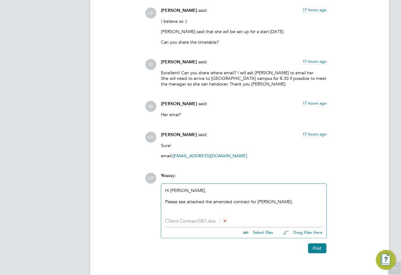  What do you see at coordinates (318, 248) in the screenshot?
I see `button: Post` at bounding box center [318, 248].